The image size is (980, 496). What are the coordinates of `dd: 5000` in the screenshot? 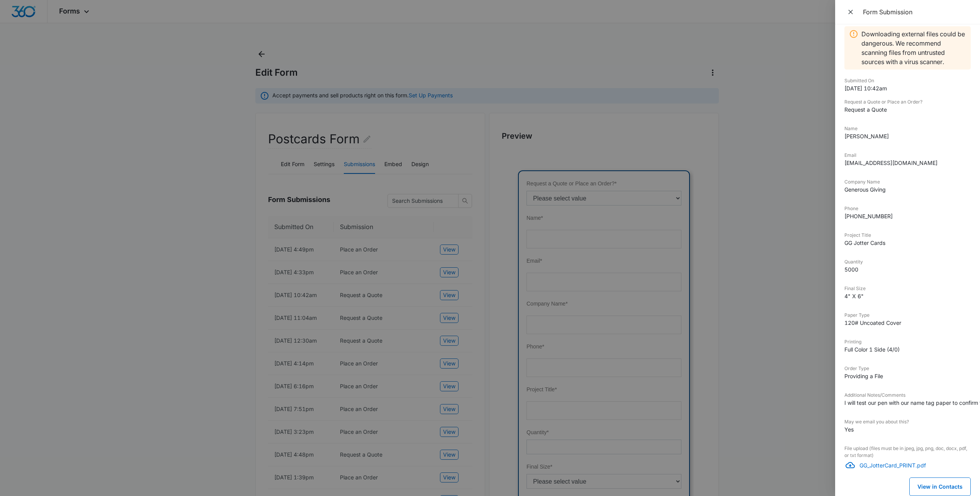 It's located at (907, 270).